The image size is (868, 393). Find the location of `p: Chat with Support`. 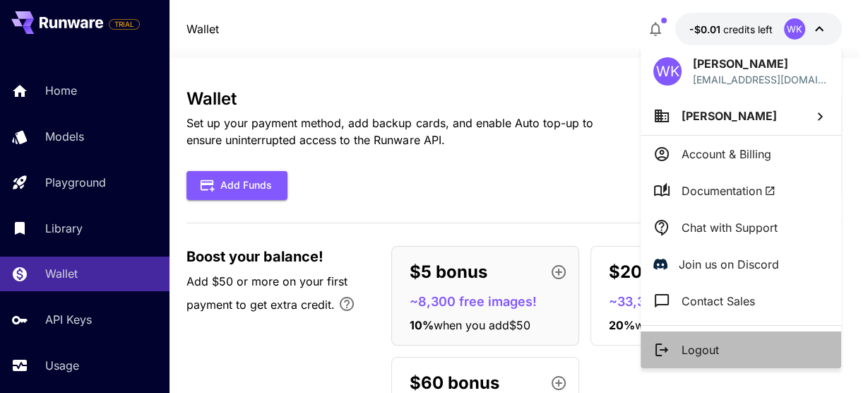

p: Chat with Support is located at coordinates (730, 227).